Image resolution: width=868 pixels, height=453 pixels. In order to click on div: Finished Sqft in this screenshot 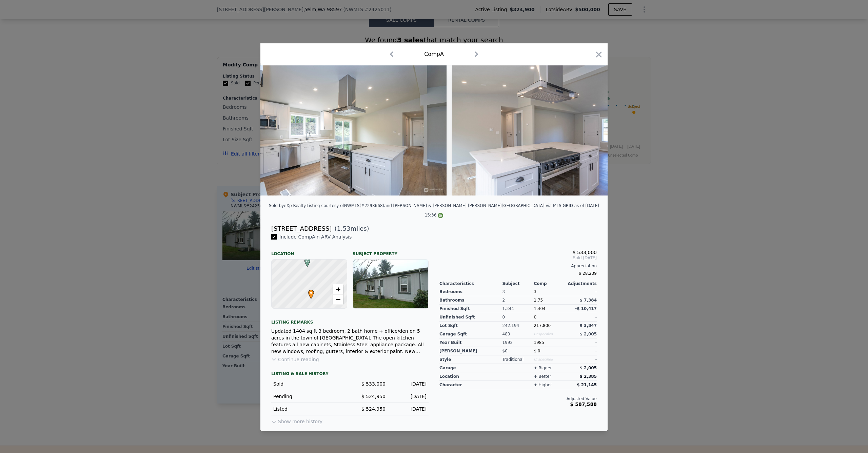, I will do `click(471, 309)`.